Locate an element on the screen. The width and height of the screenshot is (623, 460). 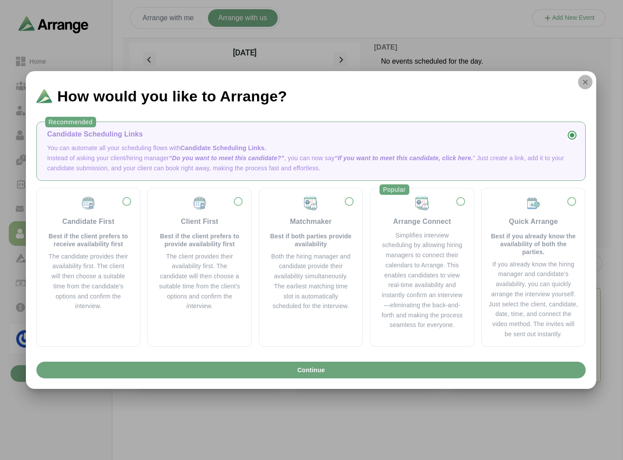
div: Matchmaker is located at coordinates (311, 221).